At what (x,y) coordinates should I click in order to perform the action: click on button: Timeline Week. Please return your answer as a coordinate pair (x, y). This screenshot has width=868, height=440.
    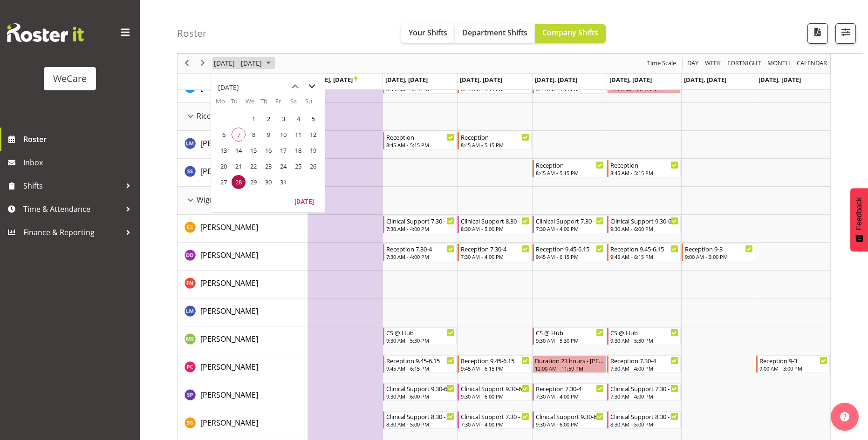
    Looking at the image, I should click on (713, 63).